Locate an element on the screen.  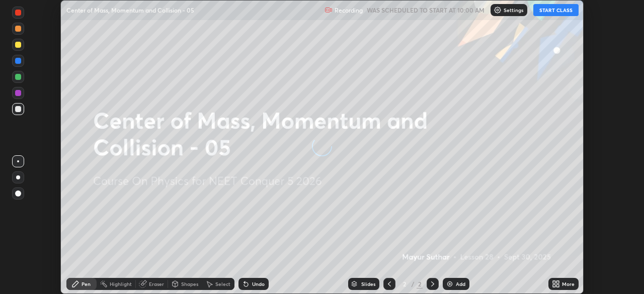
div: Undo is located at coordinates (258, 284).